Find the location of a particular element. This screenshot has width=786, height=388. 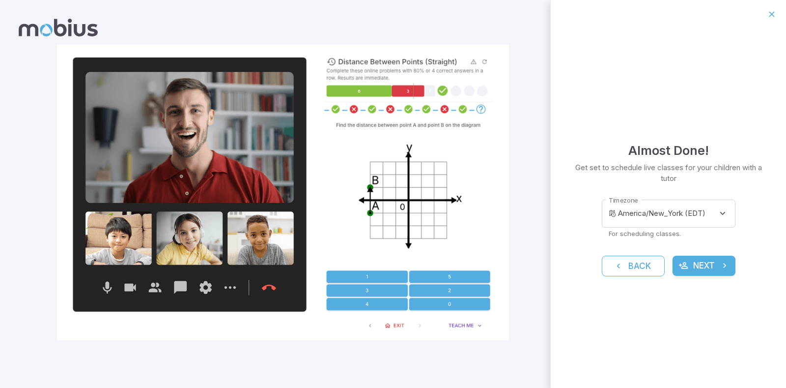

p: For scheduling classes. is located at coordinates (669, 233).